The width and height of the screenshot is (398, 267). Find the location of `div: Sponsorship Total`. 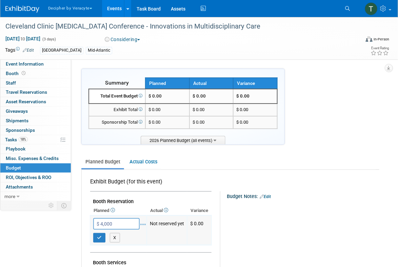

div: Sponsorship Total is located at coordinates (117, 122).